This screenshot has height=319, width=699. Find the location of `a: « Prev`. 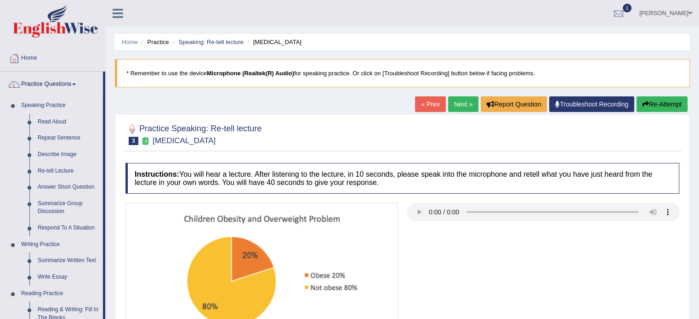

a: « Prev is located at coordinates (430, 104).